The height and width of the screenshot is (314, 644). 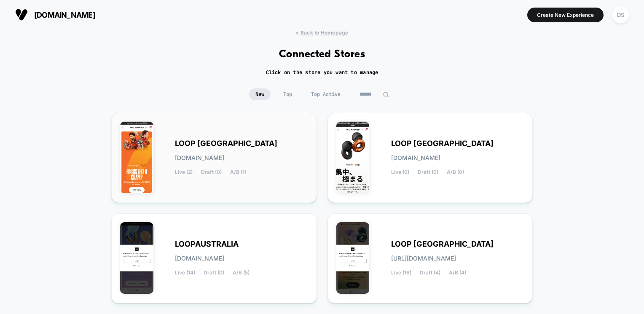 I want to click on span: Draft (4), so click(x=429, y=273).